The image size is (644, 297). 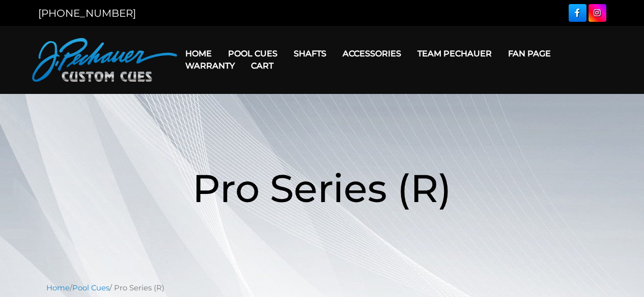 I want to click on nav: Breadcrumb, so click(x=322, y=288).